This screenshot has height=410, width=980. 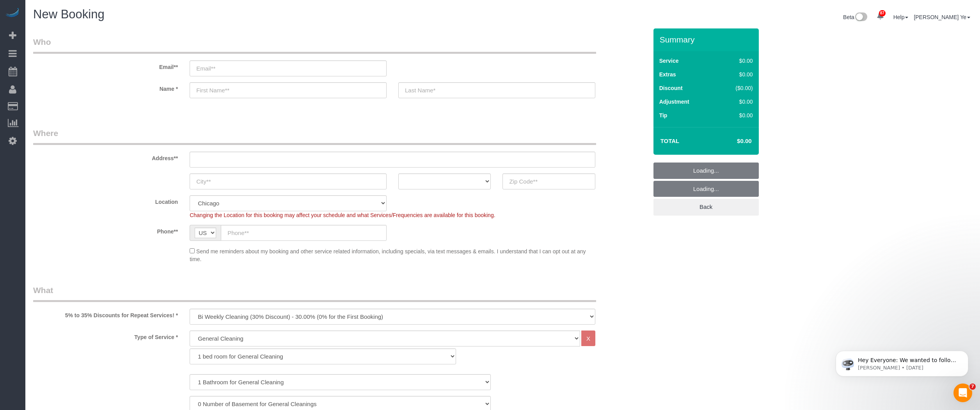 I want to click on div: ($0.00), so click(x=736, y=88).